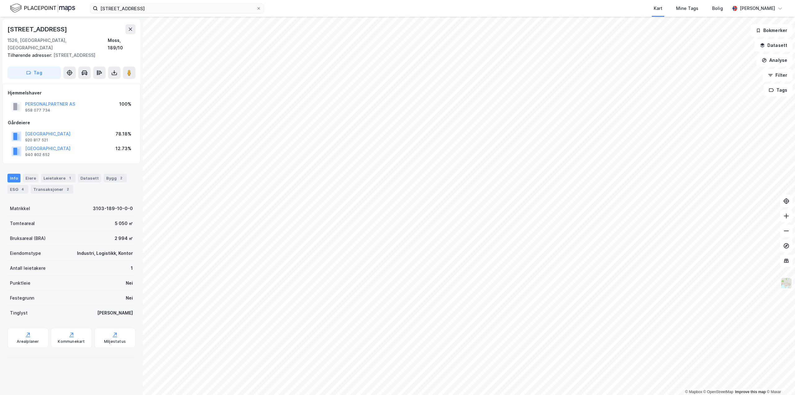 The width and height of the screenshot is (795, 395). What do you see at coordinates (778, 90) in the screenshot?
I see `button: Tags` at bounding box center [778, 90].